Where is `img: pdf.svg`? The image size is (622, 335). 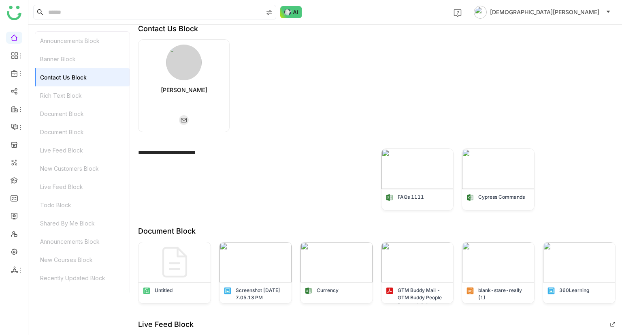 img: pdf.svg is located at coordinates (390, 290).